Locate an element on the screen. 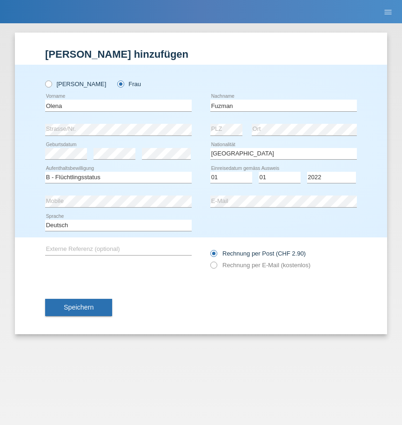 This screenshot has height=425, width=402. i: menu is located at coordinates (388, 12).